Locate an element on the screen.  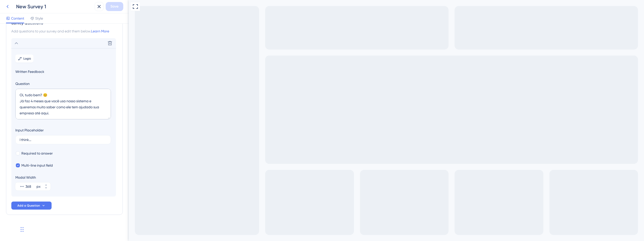
div: Oi, tudo bem? 😊 Já faz 4 meses que você usa nosso sistema e queremos muito saber como ele tem aju... is located at coordinates (47, 64).